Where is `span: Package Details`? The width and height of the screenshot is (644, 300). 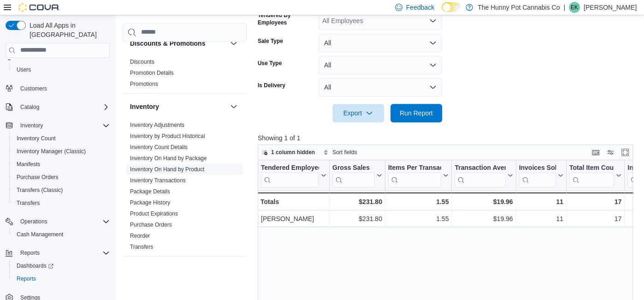 span: Package Details is located at coordinates (150, 191).